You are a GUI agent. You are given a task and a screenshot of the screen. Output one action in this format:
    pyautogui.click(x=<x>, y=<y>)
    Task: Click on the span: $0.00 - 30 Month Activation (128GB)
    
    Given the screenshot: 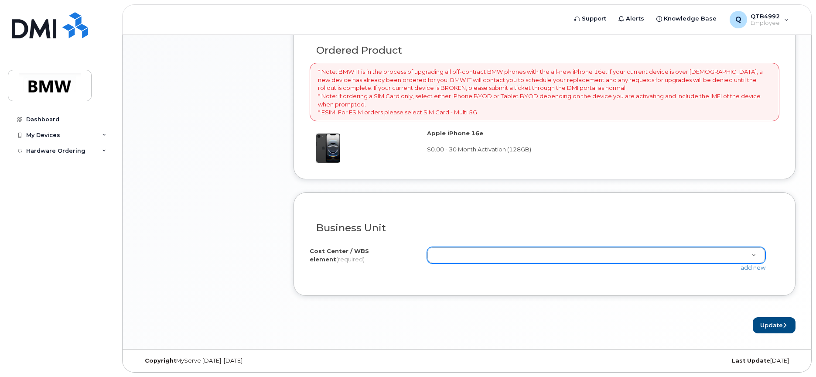 What is the action you would take?
    pyautogui.click(x=479, y=149)
    